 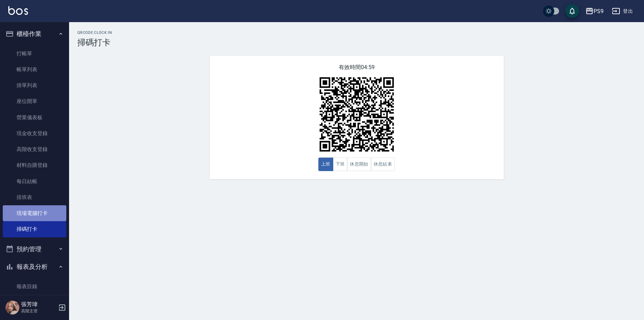 I want to click on p: 高階主管, so click(x=39, y=311).